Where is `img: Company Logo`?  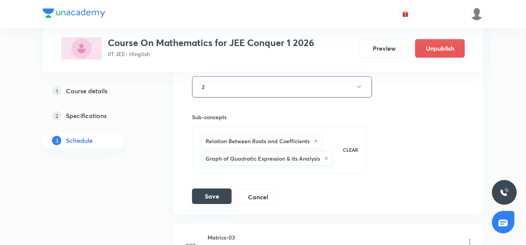 img: Company Logo is located at coordinates (74, 13).